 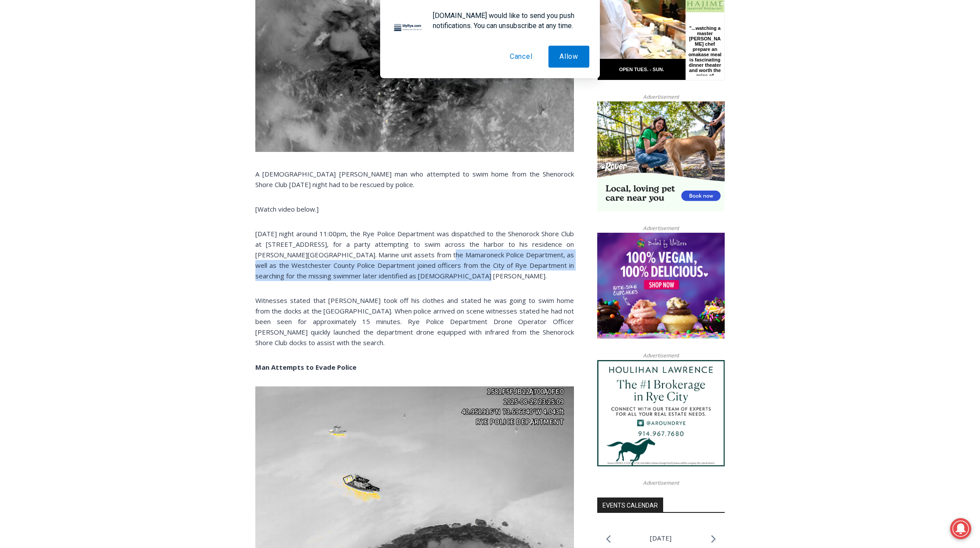 What do you see at coordinates (306, 368) in the screenshot?
I see `strong: Man Attempts to Evade Police` at bounding box center [306, 368].